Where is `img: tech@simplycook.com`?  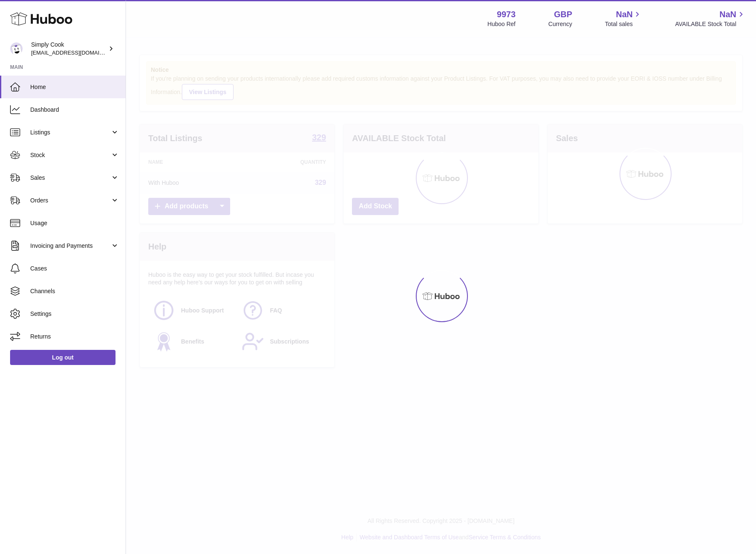
img: tech@simplycook.com is located at coordinates (17, 48).